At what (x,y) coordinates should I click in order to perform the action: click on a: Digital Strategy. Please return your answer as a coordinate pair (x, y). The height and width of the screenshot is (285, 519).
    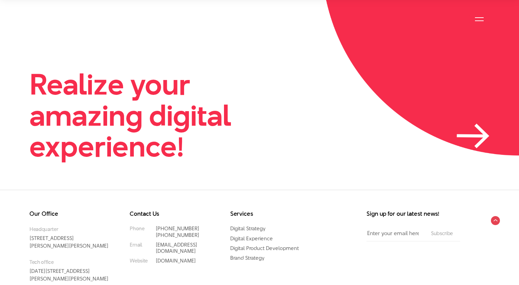
    Looking at the image, I should click on (248, 228).